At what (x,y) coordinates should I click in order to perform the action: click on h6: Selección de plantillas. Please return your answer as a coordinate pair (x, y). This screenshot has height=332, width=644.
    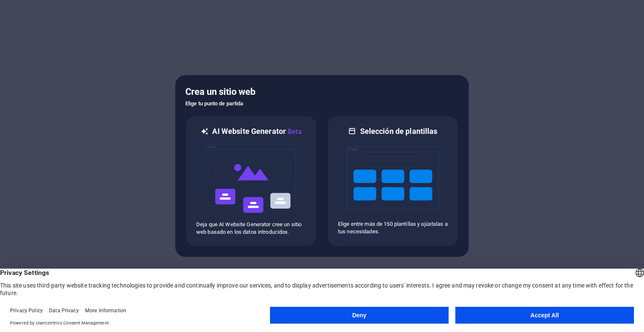
    Looking at the image, I should click on (399, 132).